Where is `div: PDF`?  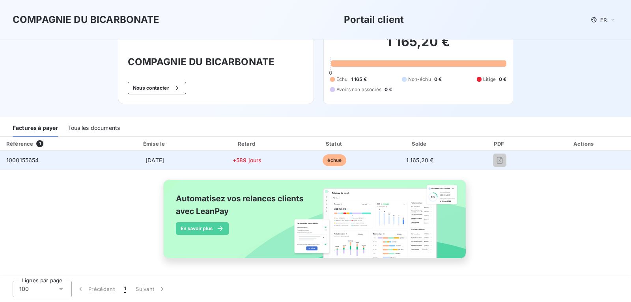
div: PDF is located at coordinates (500, 144).